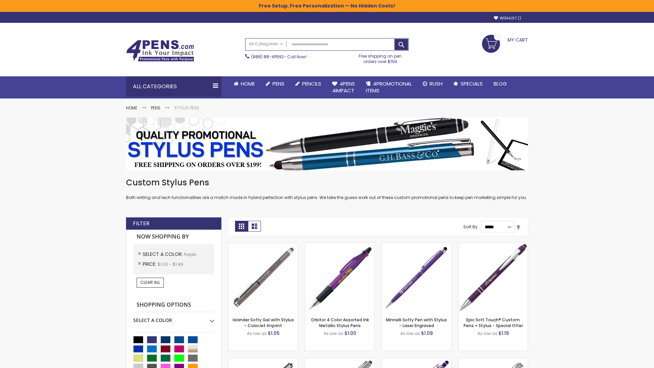 This screenshot has width=654, height=368. What do you see at coordinates (493, 245) in the screenshot?
I see `a: 4P-MS8B-Purple` at bounding box center [493, 245].